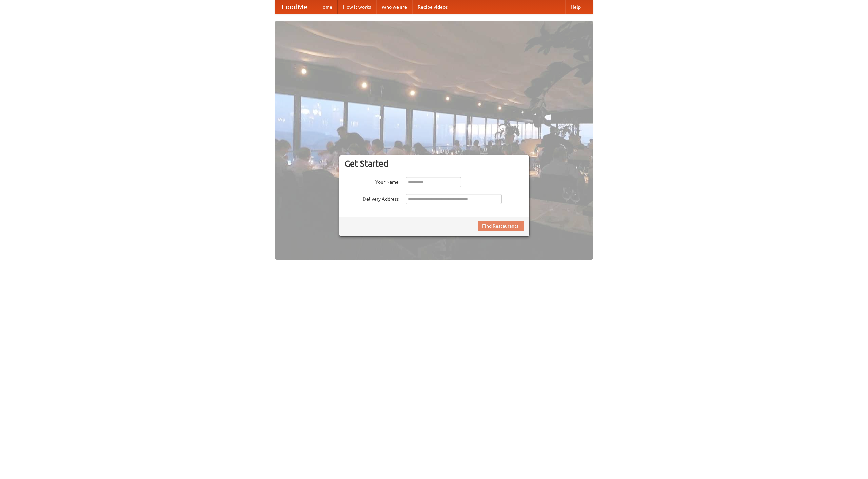 This screenshot has height=479, width=868. I want to click on a: Home, so click(326, 7).